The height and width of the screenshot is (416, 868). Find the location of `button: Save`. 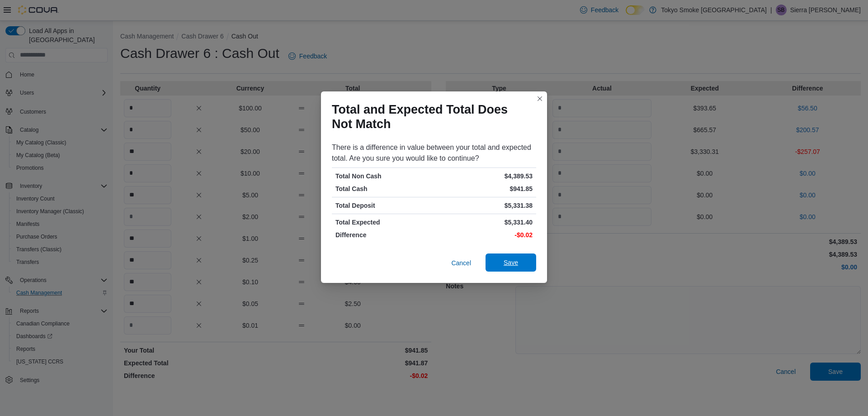

button: Save is located at coordinates (511, 263).